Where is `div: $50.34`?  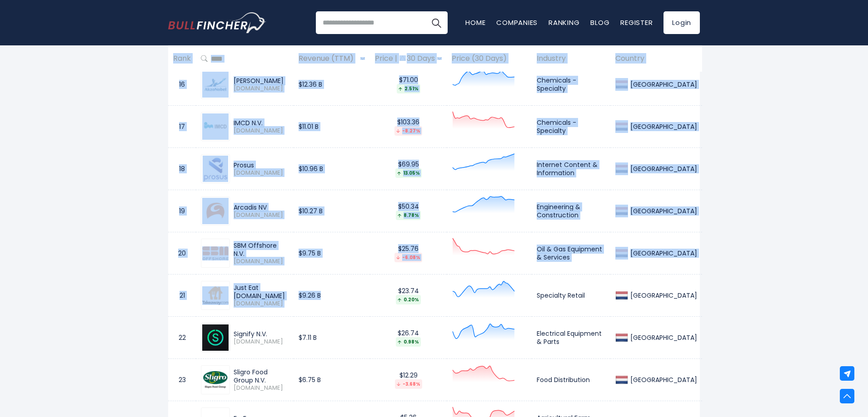
div: $50.34 is located at coordinates (408, 211).